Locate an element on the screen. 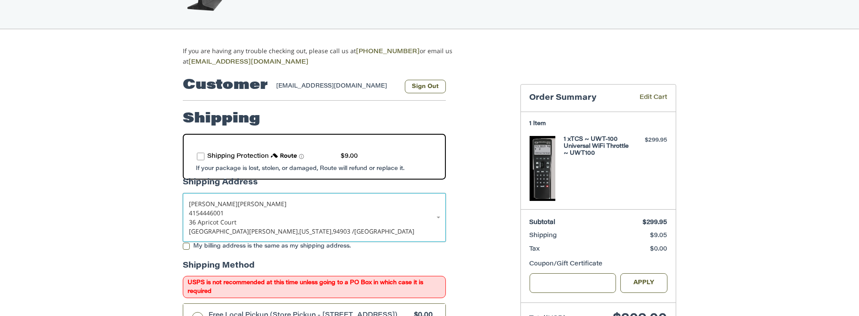 This screenshot has width=859, height=316. div: route shipping protection selector element is located at coordinates (314, 157).